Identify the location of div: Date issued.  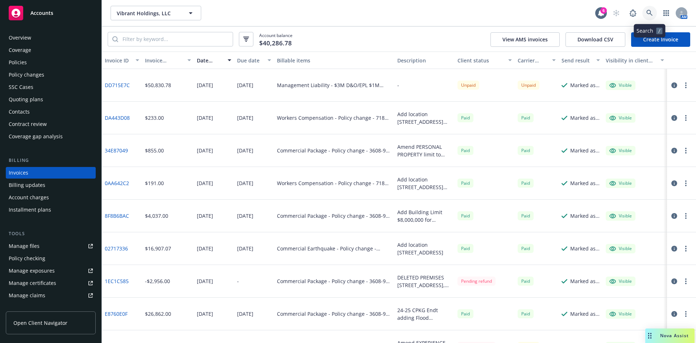
(210, 60).